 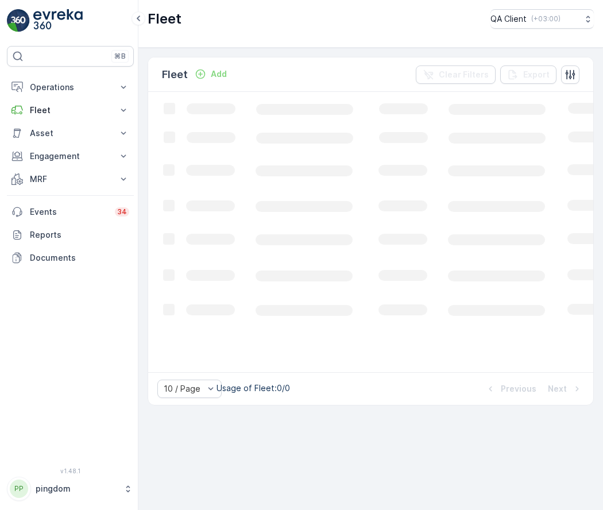 I want to click on div: PP, so click(x=19, y=489).